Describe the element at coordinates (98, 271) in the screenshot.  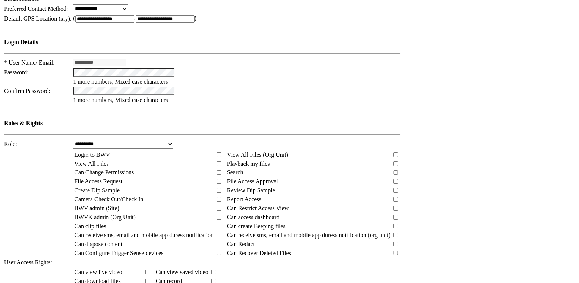
I see `span: Can view live video` at that location.